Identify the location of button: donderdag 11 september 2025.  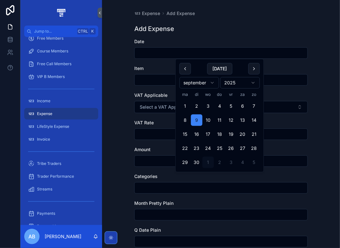
(220, 120).